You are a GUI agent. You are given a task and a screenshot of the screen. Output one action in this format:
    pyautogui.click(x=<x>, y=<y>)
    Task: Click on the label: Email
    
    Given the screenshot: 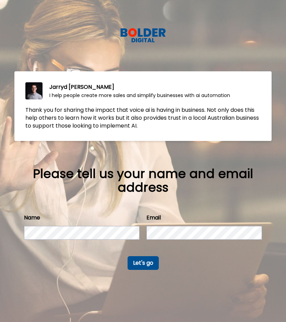 What is the action you would take?
    pyautogui.click(x=154, y=218)
    